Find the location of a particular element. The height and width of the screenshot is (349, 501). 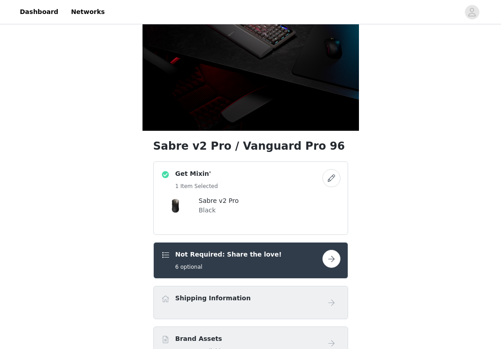

h5: 1 Item Selected is located at coordinates (196, 186).